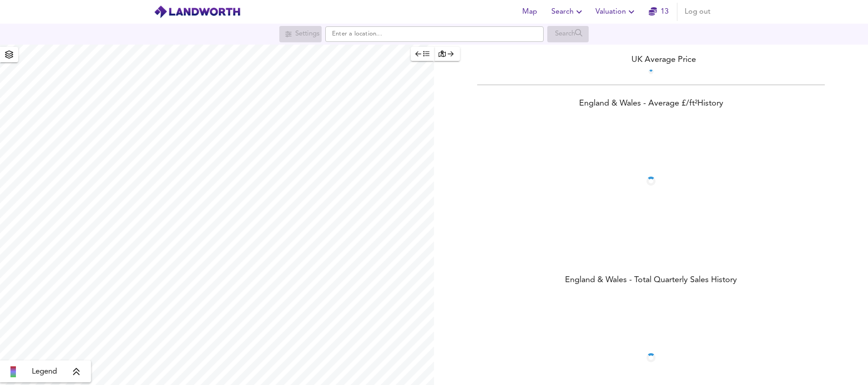 The height and width of the screenshot is (385, 868). Describe the element at coordinates (659, 12) in the screenshot. I see `button: 13` at that location.